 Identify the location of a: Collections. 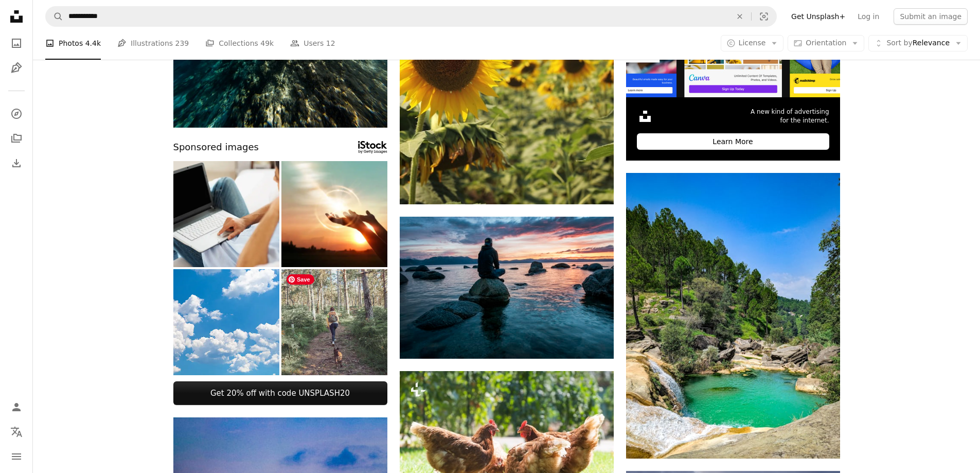
(16, 139).